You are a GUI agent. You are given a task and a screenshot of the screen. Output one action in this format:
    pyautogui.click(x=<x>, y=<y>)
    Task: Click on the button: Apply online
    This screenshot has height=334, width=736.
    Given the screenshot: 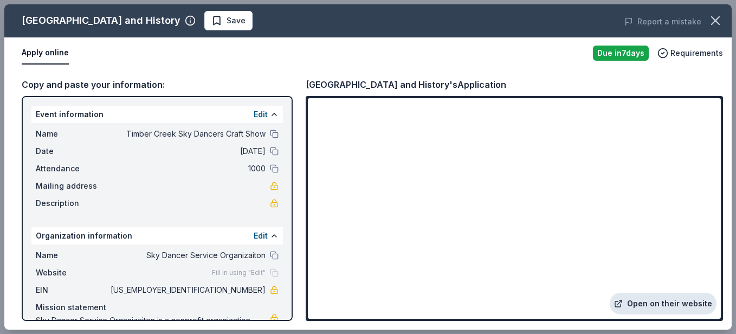 What is the action you would take?
    pyautogui.click(x=45, y=53)
    